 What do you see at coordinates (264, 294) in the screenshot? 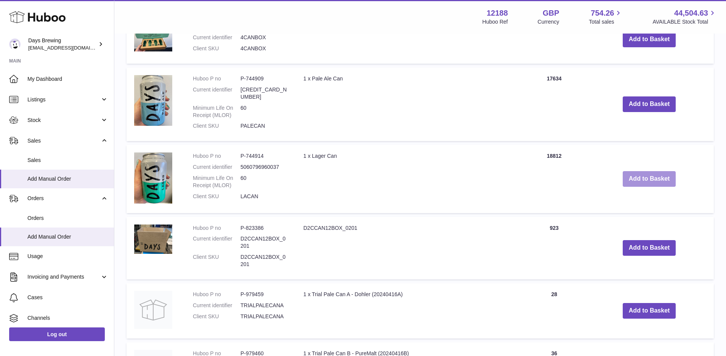
I see `dd: P-979459` at bounding box center [264, 294].